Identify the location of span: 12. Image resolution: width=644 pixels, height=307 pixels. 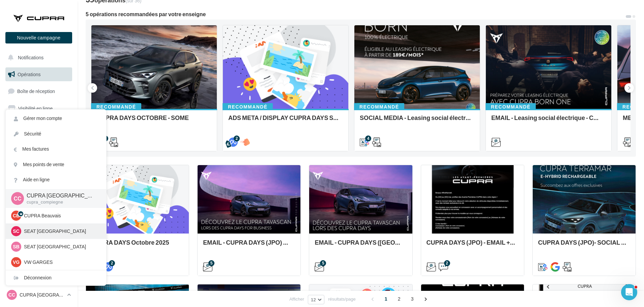
(313, 300).